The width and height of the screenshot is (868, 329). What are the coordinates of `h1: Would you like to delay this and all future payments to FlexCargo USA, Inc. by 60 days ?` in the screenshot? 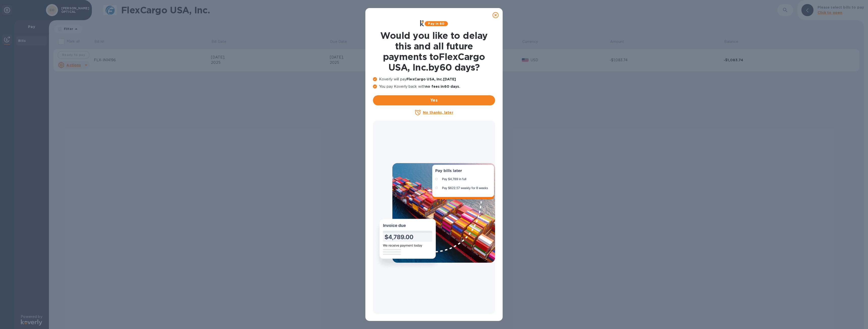 It's located at (434, 51).